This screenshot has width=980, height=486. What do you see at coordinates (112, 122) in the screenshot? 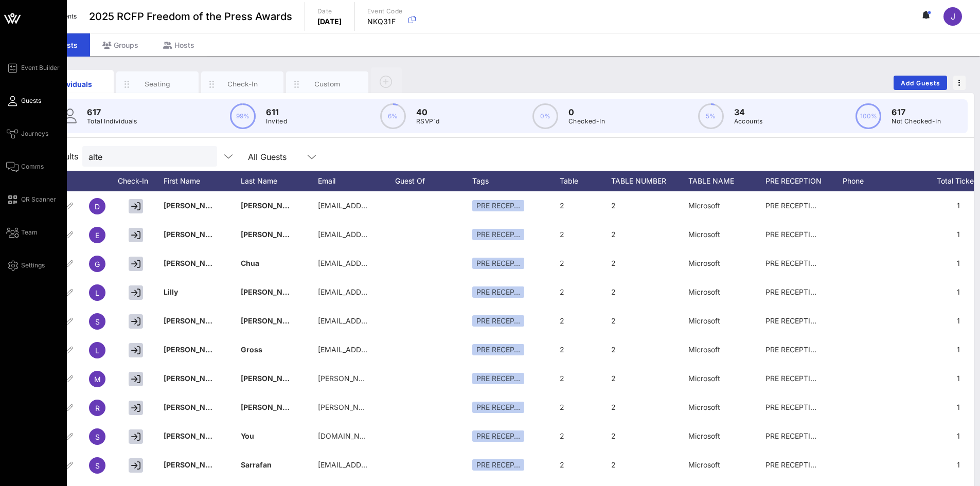
I see `p: Total Individuals` at bounding box center [112, 122].